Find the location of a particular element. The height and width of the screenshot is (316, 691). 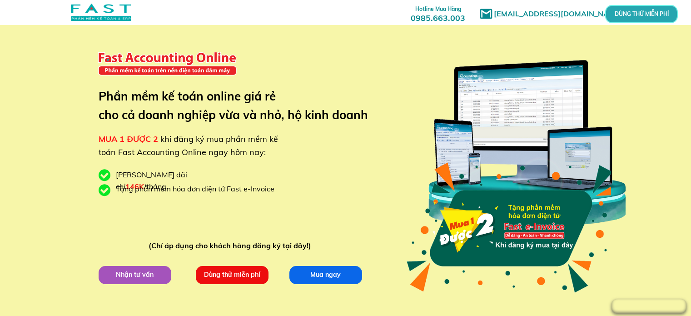

div: (Chỉ áp dụng cho khách hàng đăng ký tại đây!) is located at coordinates (232, 246).